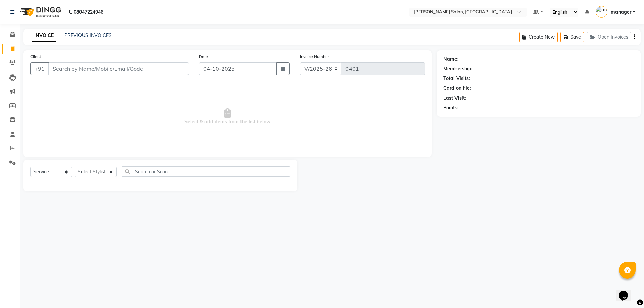  What do you see at coordinates (572, 37) in the screenshot?
I see `button: Save` at bounding box center [572, 37].